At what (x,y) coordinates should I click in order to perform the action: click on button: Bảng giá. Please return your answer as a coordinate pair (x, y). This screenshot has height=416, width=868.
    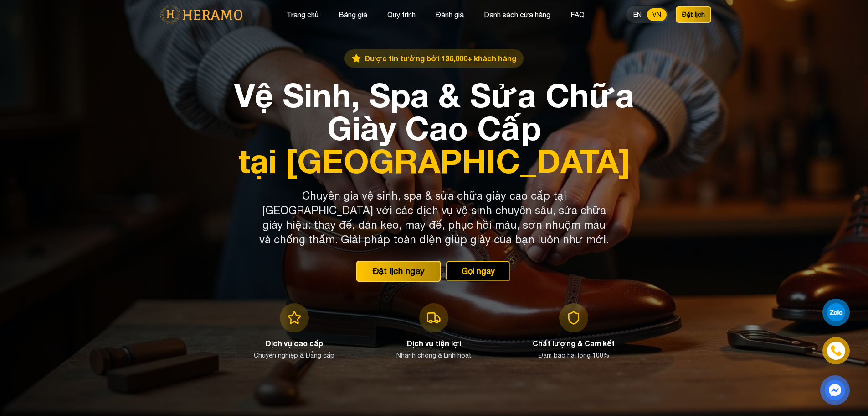
    Looking at the image, I should click on (353, 15).